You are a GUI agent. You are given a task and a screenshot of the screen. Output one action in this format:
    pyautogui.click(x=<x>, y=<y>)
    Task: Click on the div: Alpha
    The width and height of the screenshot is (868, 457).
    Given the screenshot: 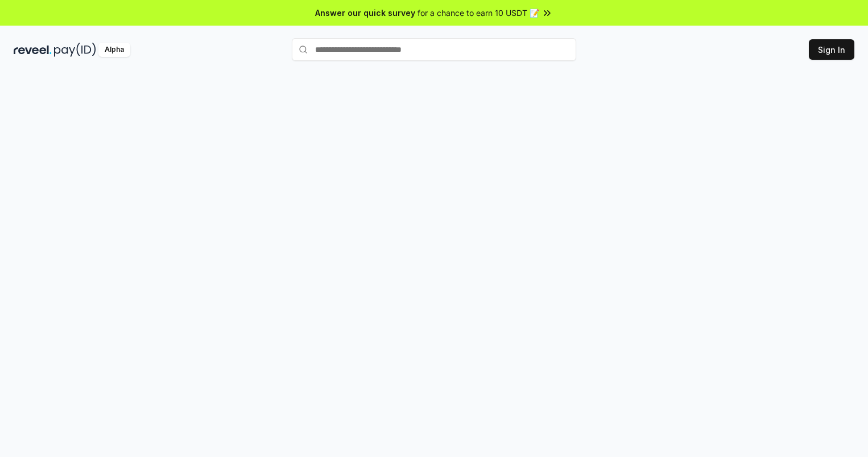 What is the action you would take?
    pyautogui.click(x=114, y=50)
    